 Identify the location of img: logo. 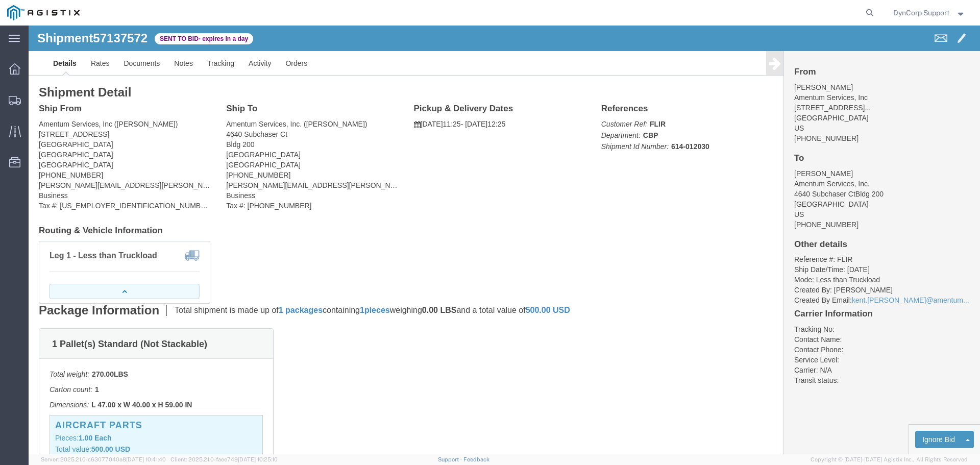
(43, 13).